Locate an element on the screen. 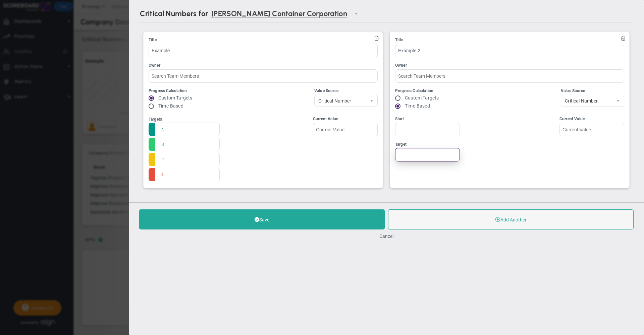 The width and height of the screenshot is (644, 335). input: 100 is located at coordinates (184, 175).